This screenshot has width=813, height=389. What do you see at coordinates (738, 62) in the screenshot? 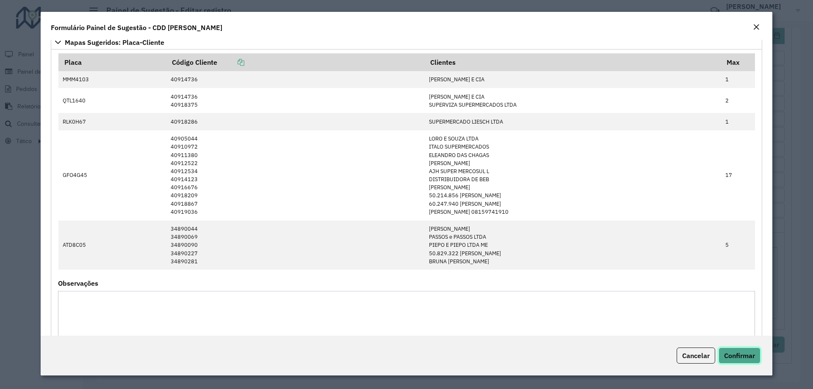
I see `th: Max` at bounding box center [738, 62].